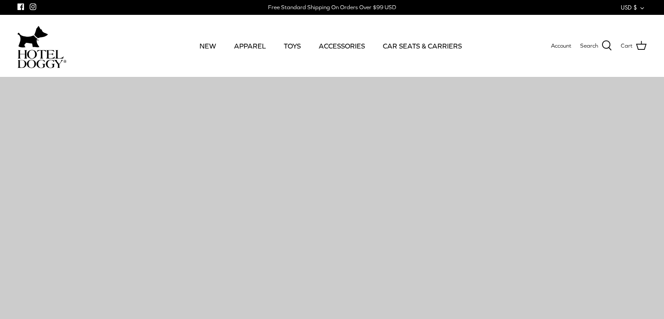 The height and width of the screenshot is (319, 664). What do you see at coordinates (422, 46) in the screenshot?
I see `a: CAR SEATS & CARRIERS` at bounding box center [422, 46].